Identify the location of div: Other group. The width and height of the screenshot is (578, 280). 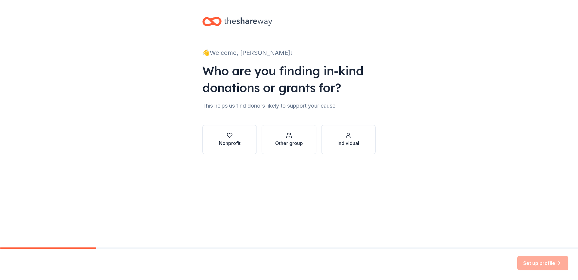
(289, 143).